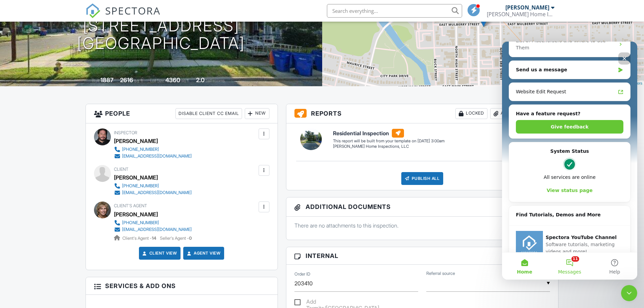  Describe the element at coordinates (140, 238) in the screenshot. I see `span: Client's Agent -` at that location.